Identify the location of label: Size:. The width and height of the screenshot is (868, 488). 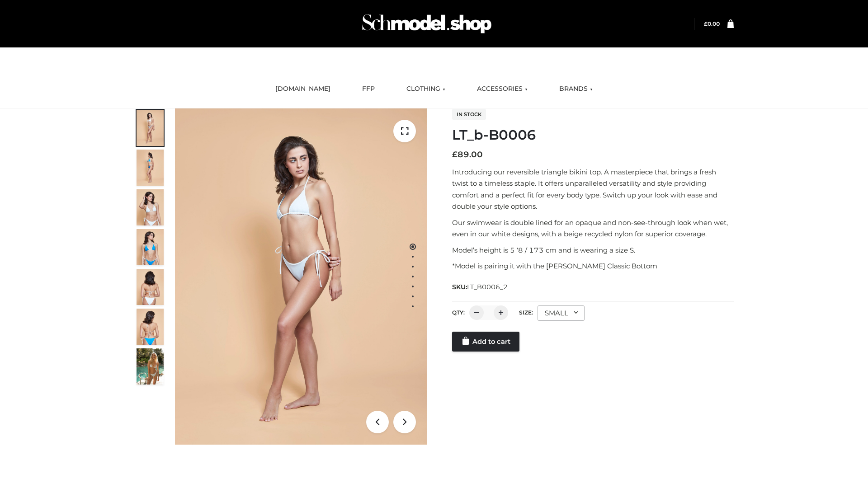
(526, 313).